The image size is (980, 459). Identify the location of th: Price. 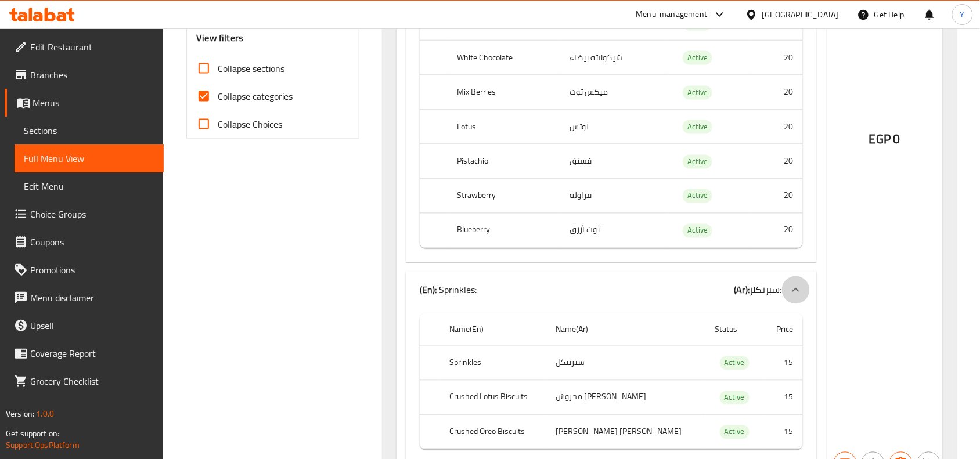
(783, 330).